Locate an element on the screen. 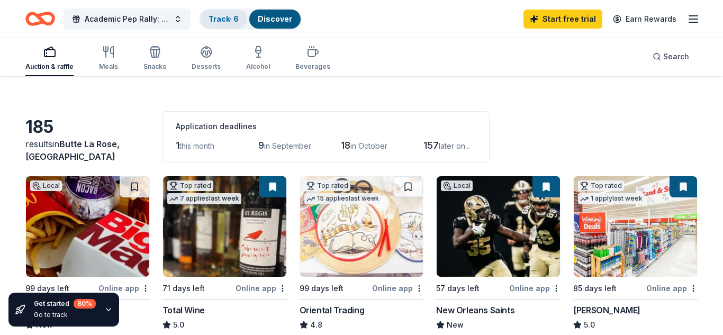 This screenshot has height=335, width=723. div: Meals is located at coordinates (109, 67).